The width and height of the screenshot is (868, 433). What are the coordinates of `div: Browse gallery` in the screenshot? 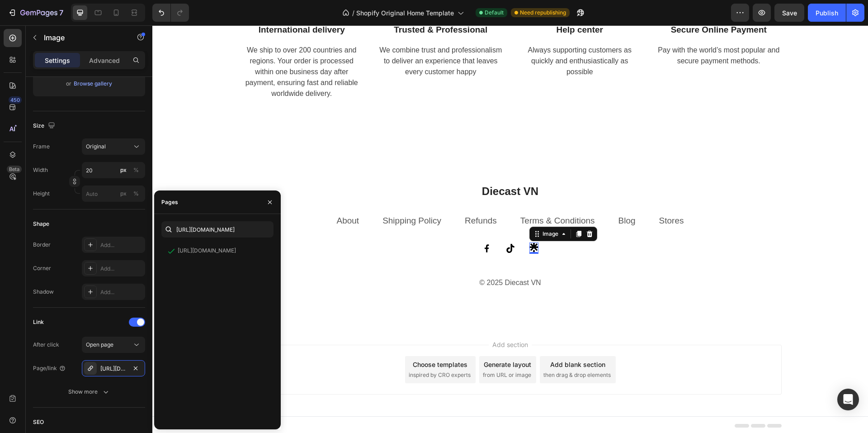 It's located at (93, 84).